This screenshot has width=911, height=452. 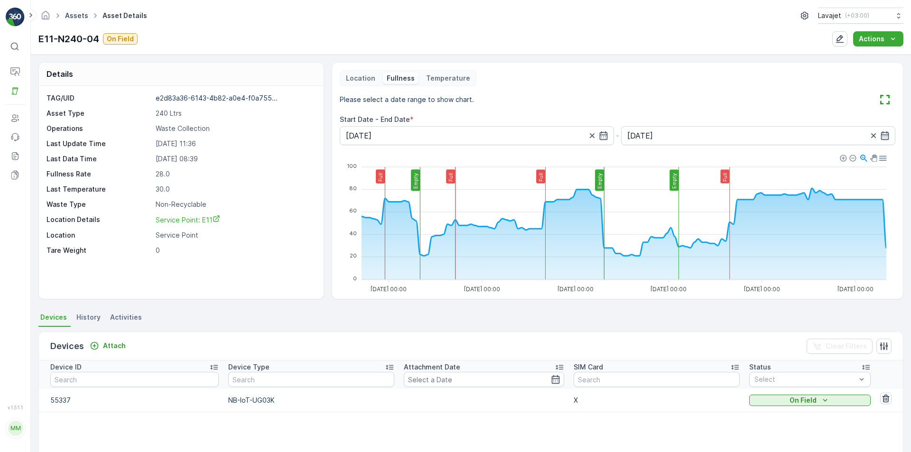 What do you see at coordinates (99, 174) in the screenshot?
I see `p: Fullness Rate` at bounding box center [99, 174].